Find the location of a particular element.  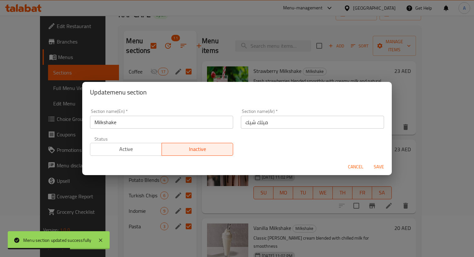

span: Cancel is located at coordinates (355, 167).